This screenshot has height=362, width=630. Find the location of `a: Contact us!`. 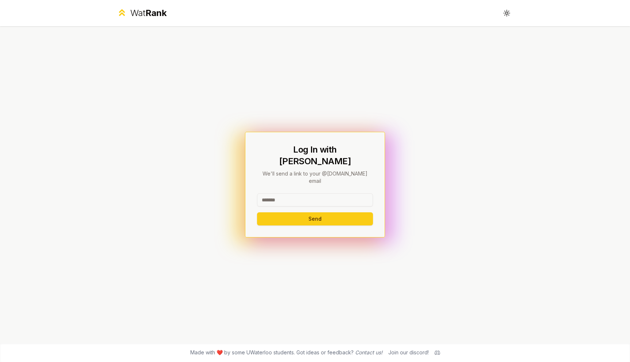

a: Contact us! is located at coordinates (369, 353).